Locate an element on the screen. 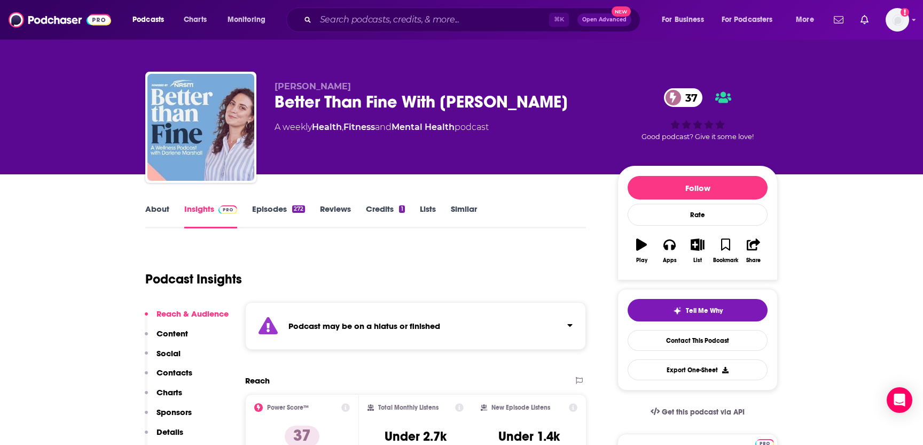 The width and height of the screenshot is (923, 445). section: Click to expand status details is located at coordinates (416, 325).